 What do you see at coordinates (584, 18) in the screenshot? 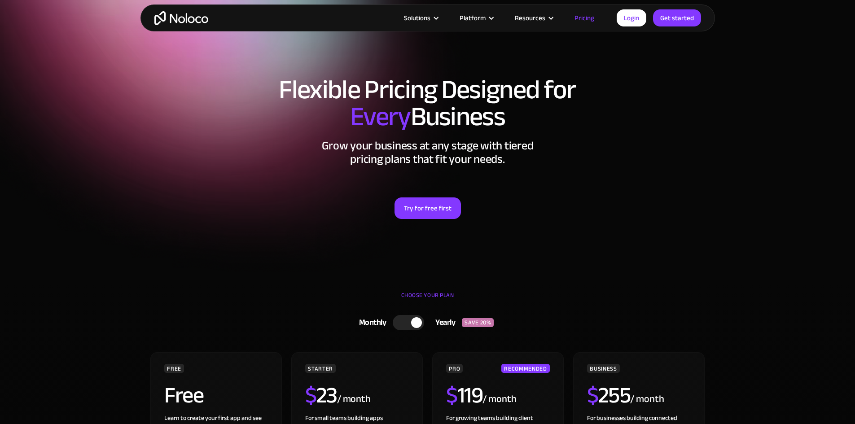
I see `a: Pricing` at bounding box center [584, 18].